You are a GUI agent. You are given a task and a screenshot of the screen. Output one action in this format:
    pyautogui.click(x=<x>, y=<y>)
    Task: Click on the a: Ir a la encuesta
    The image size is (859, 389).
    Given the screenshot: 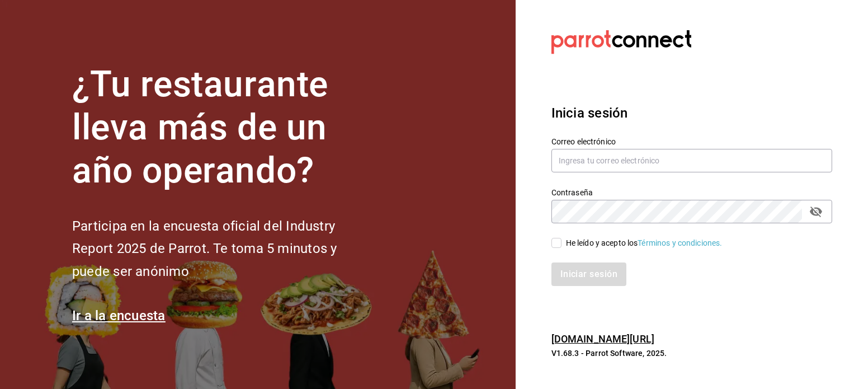 What is the action you would take?
    pyautogui.click(x=119, y=316)
    